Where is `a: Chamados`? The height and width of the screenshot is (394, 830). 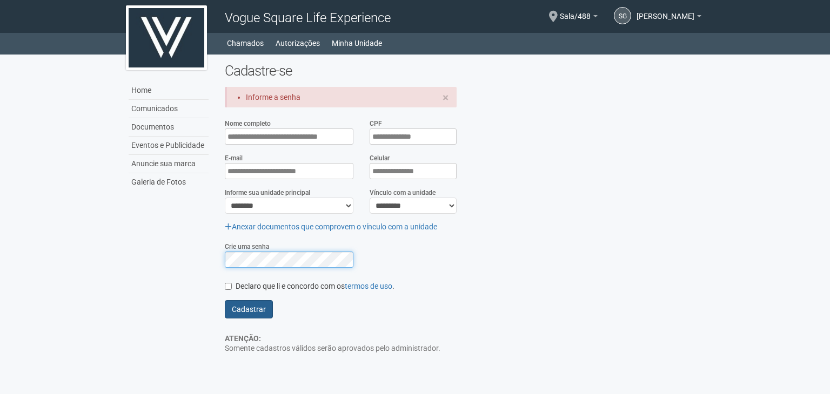
a: Chamados is located at coordinates (245, 43).